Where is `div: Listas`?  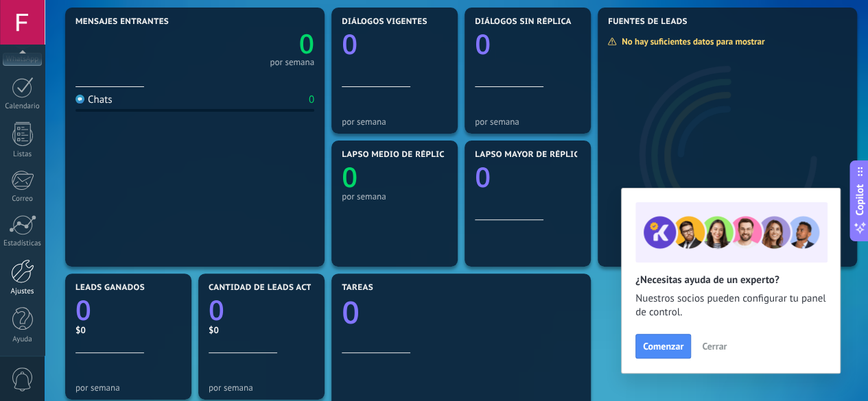
div: Listas is located at coordinates (23, 154).